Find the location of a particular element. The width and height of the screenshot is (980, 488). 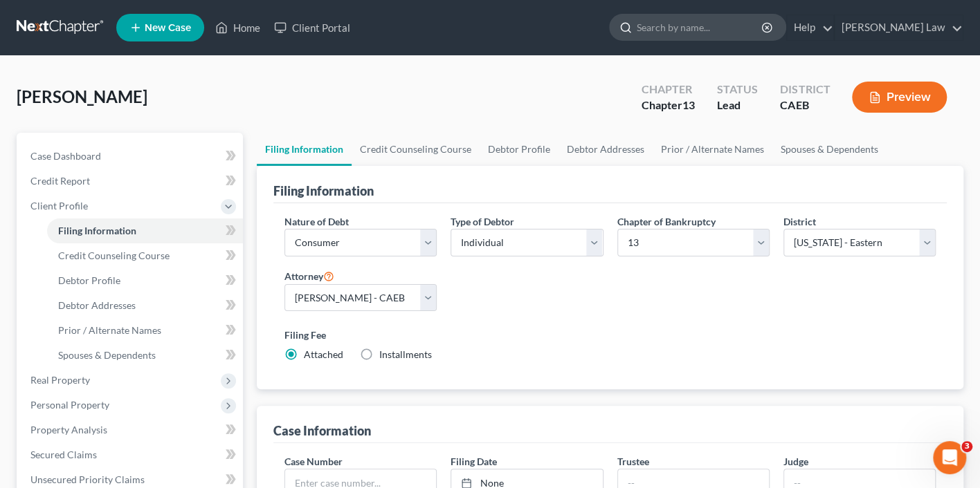

span: 3 is located at coordinates (967, 447).